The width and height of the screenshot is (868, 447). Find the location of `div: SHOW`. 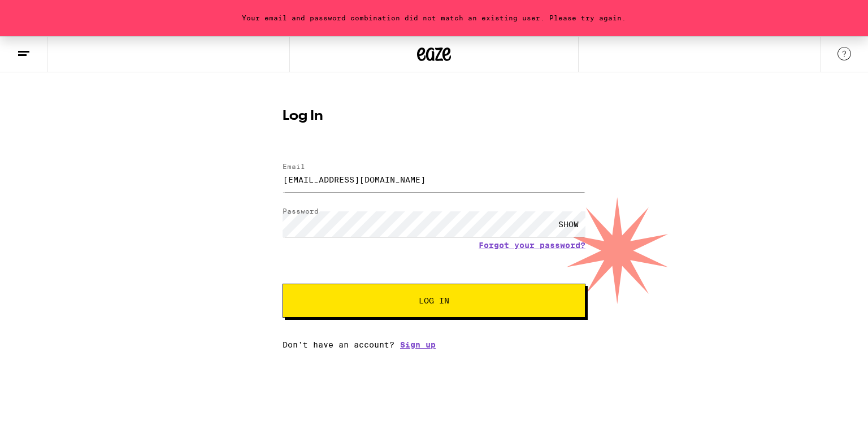

div: SHOW is located at coordinates (569, 224).